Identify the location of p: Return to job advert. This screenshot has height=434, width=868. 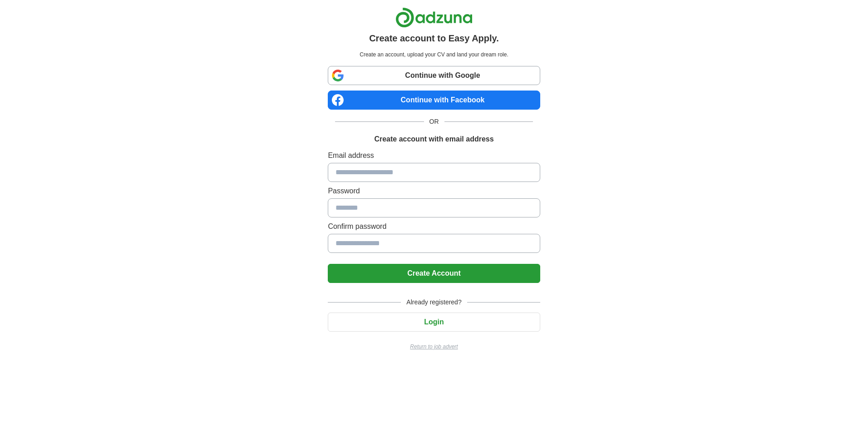
(434, 346).